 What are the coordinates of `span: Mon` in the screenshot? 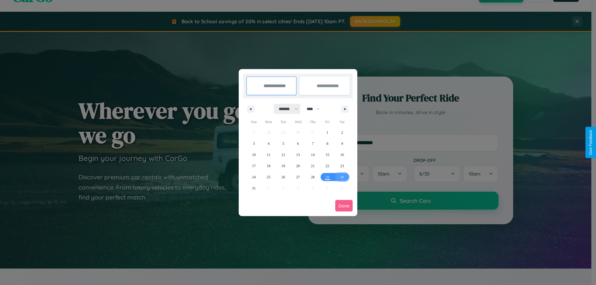 It's located at (268, 122).